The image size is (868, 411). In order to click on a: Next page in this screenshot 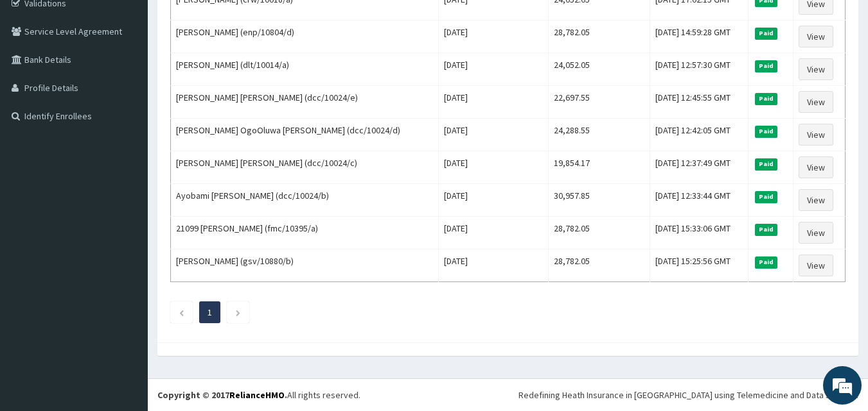, I will do `click(238, 313)`.